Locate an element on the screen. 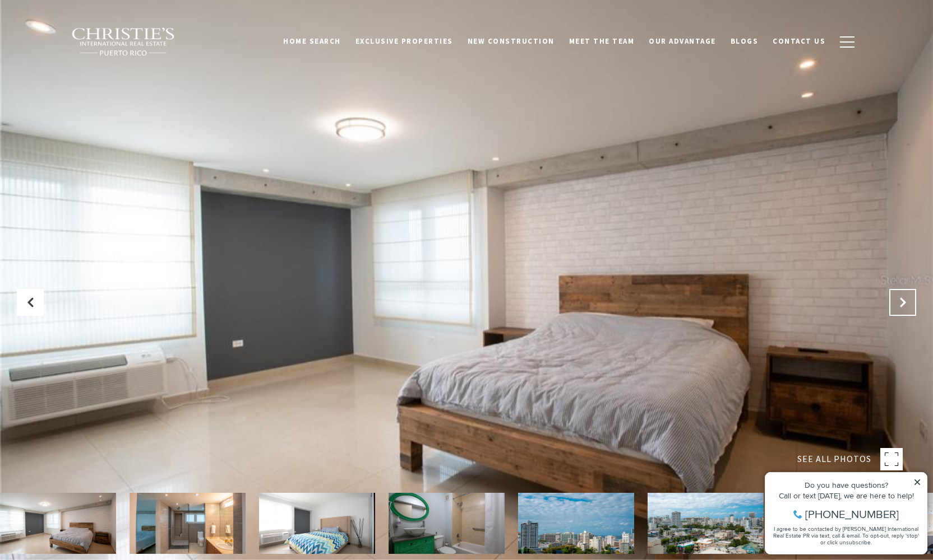  button: button is located at coordinates (847, 42).